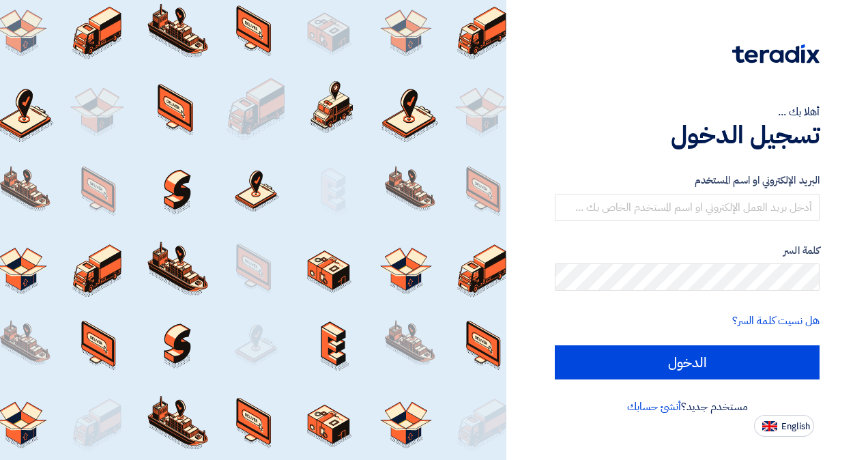 The height and width of the screenshot is (460, 868). I want to click on a: هل نسيت كلمة السر؟, so click(776, 321).